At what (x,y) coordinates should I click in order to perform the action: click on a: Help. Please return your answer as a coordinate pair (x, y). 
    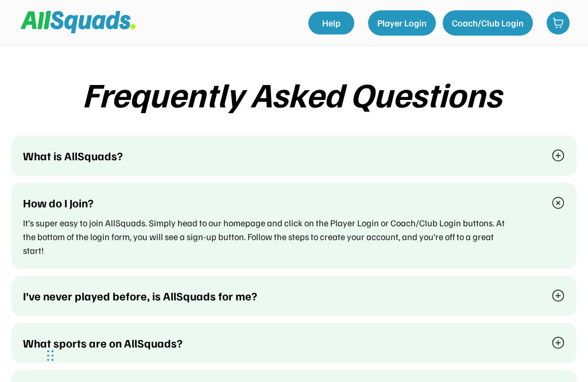
    Looking at the image, I should click on (332, 23).